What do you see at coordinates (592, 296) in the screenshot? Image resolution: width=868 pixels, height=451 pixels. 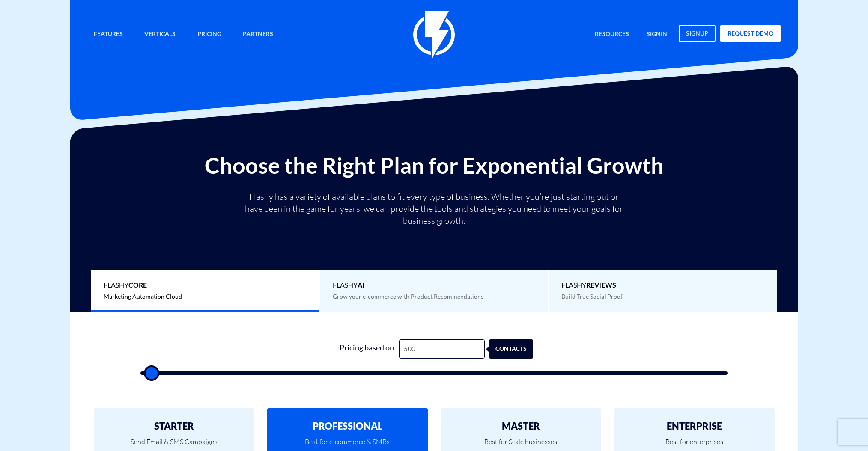 I see `span: Build True Social Proof` at bounding box center [592, 296].